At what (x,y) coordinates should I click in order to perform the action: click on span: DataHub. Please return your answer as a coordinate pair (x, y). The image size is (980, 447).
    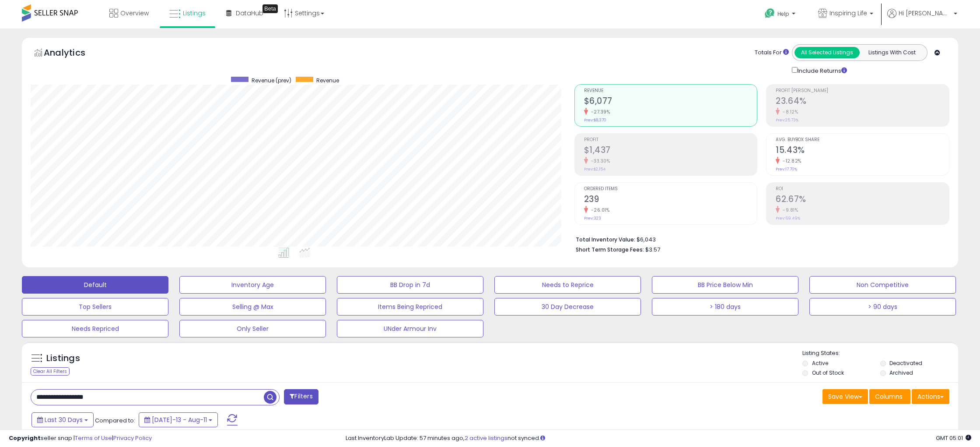
    Looking at the image, I should click on (250, 13).